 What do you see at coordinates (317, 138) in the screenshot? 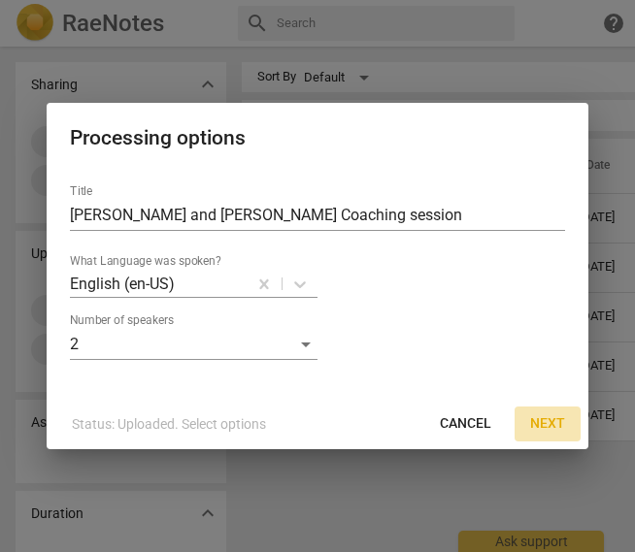
I see `h2: Processing options` at bounding box center [317, 138].